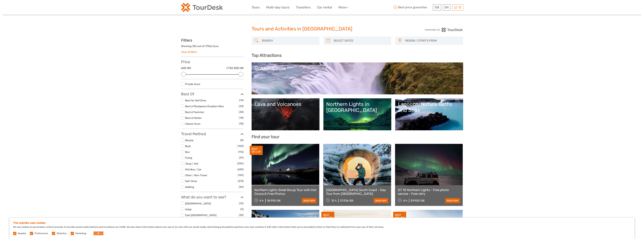 This screenshot has height=239, width=644. I want to click on a: Private tours, so click(193, 84).